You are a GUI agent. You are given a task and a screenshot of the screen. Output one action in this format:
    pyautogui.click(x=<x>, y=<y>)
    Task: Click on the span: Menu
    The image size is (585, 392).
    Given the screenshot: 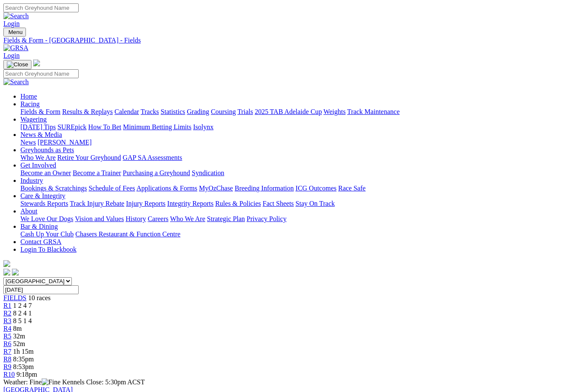 What is the action you would take?
    pyautogui.click(x=15, y=32)
    